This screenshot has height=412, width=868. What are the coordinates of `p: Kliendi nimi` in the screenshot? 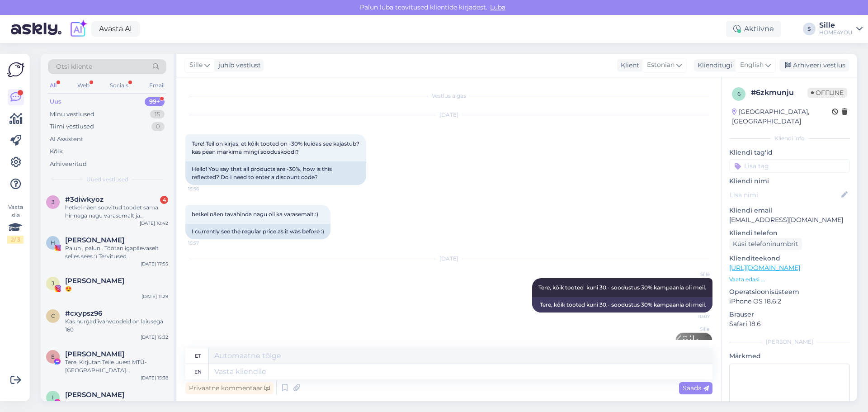 It's located at (790, 181).